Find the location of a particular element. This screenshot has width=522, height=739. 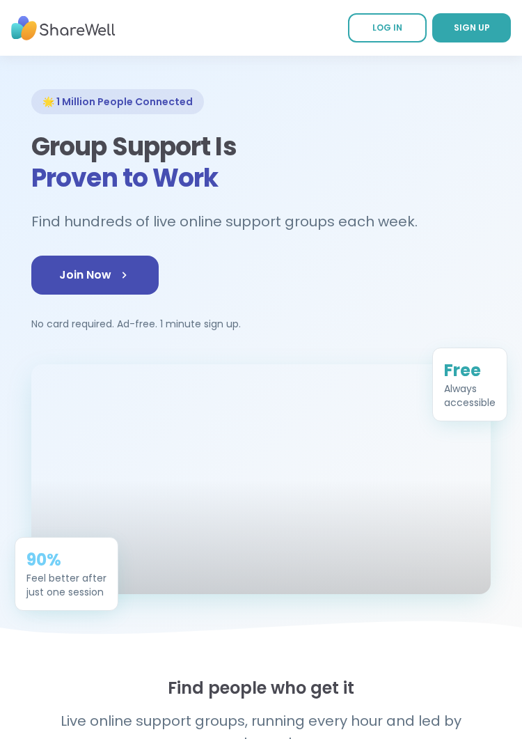

div: Free is located at coordinates (470, 370).